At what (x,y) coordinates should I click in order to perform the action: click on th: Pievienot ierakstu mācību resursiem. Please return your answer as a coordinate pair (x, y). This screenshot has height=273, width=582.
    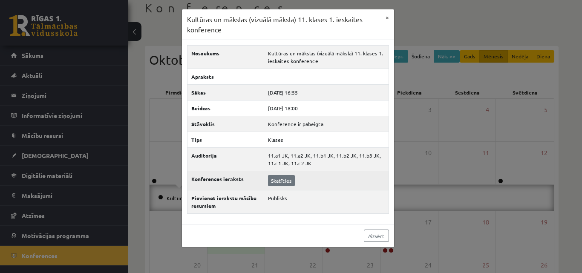
    Looking at the image, I should click on (225, 202).